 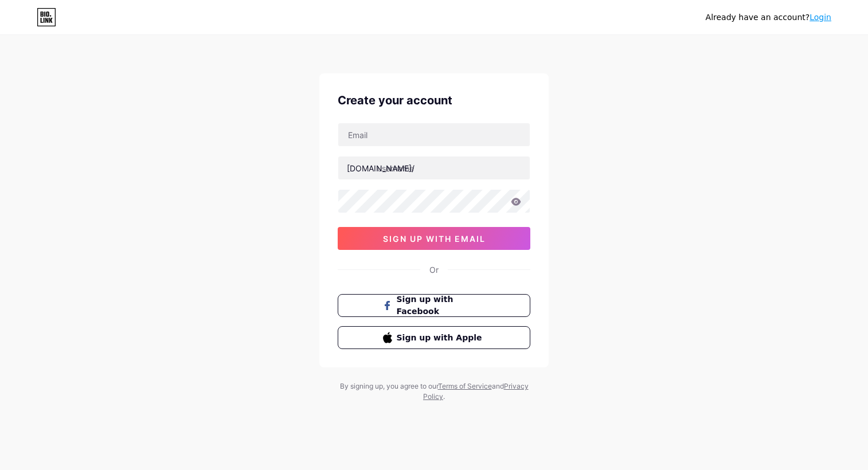 What do you see at coordinates (434, 391) in the screenshot?
I see `div: By signing up, you agree to our and .` at bounding box center [434, 391].